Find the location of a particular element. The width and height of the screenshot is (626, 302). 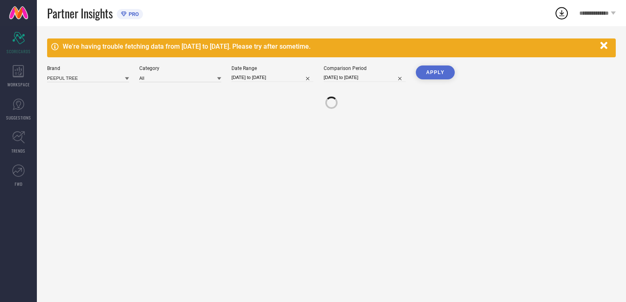

div: Category is located at coordinates (180, 68).